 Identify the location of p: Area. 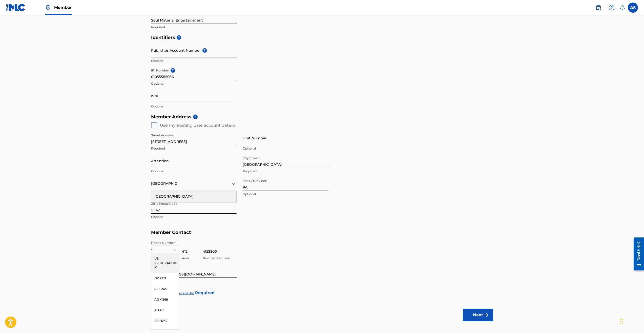
(191, 258).